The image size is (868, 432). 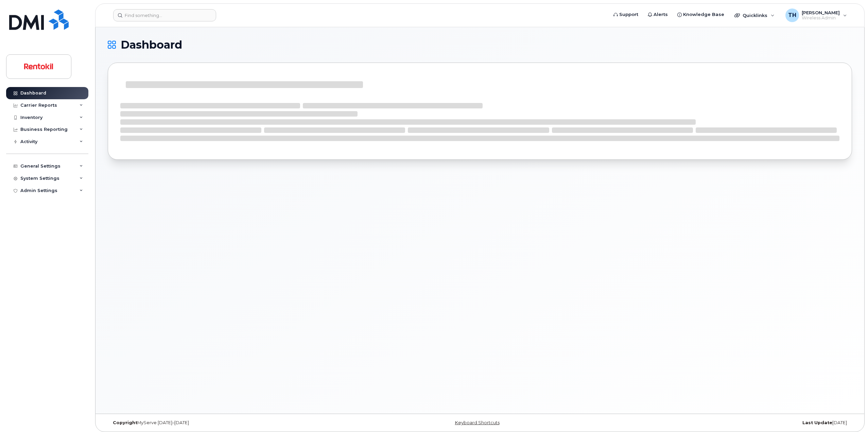 I want to click on a: Keyboard Shortcuts, so click(x=477, y=423).